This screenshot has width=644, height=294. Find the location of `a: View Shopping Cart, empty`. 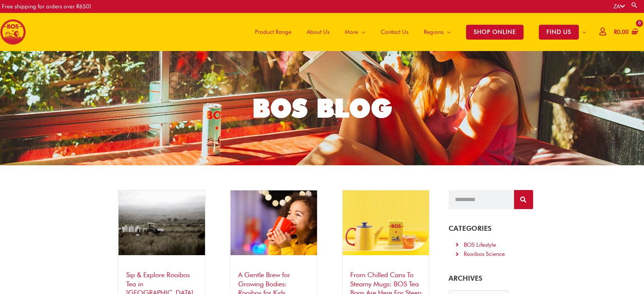

a: View Shopping Cart, empty is located at coordinates (625, 32).